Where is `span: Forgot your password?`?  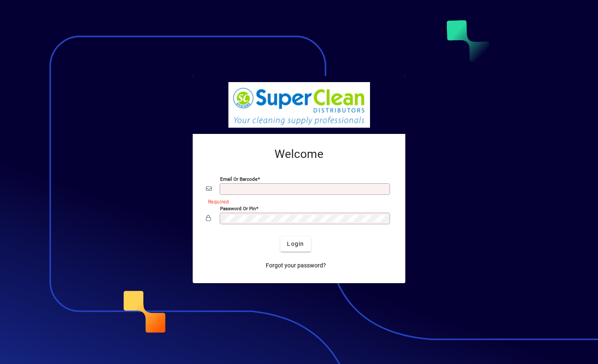 span: Forgot your password? is located at coordinates (296, 265).